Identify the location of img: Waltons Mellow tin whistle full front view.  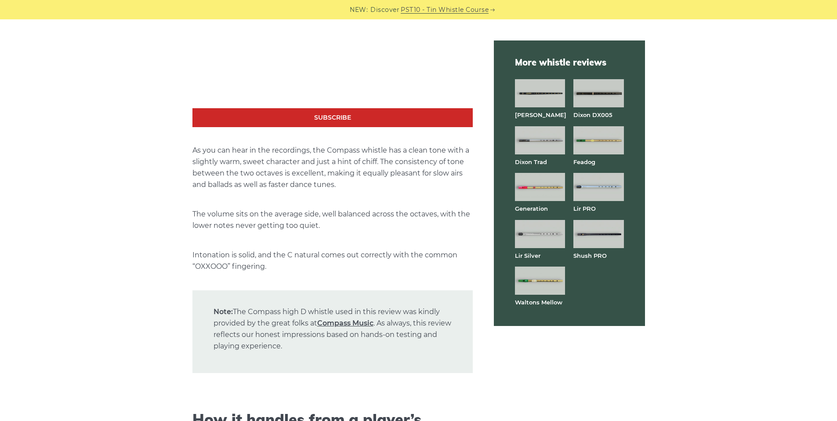
(540, 280).